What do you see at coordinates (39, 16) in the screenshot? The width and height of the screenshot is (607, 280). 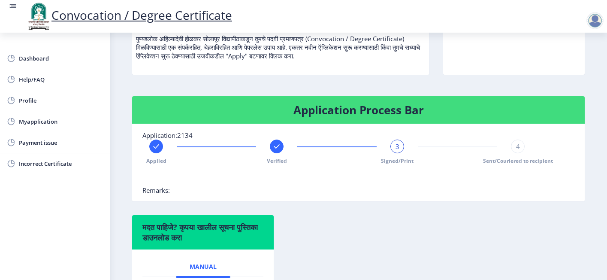 I see `img: logo` at bounding box center [39, 16].